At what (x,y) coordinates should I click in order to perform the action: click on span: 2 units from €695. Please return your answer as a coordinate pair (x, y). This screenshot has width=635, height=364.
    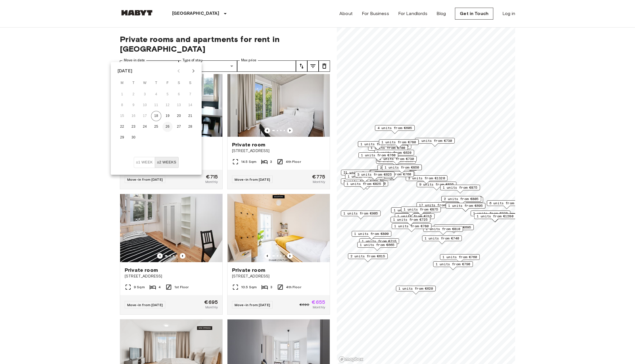
    Looking at the image, I should click on (454, 227).